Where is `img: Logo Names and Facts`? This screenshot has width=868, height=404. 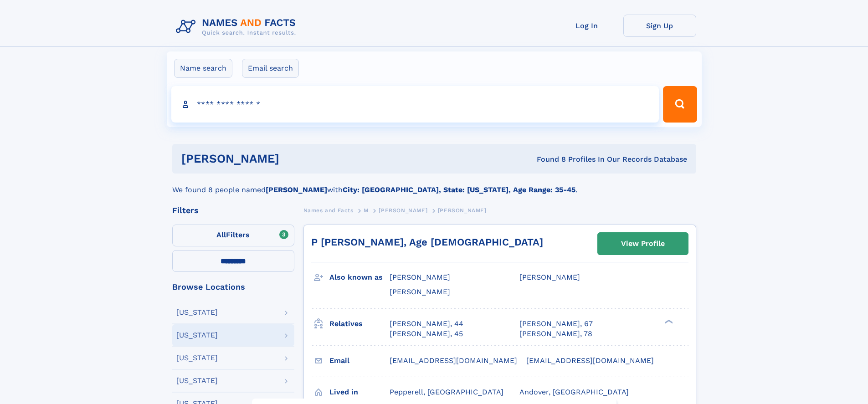 img: Logo Names and Facts is located at coordinates (238, 27).